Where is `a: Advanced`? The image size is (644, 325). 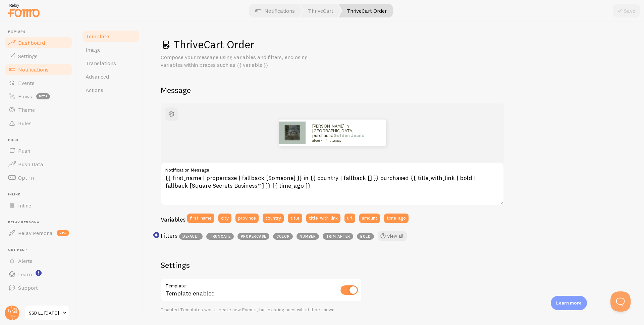 a: Advanced is located at coordinates (111, 77).